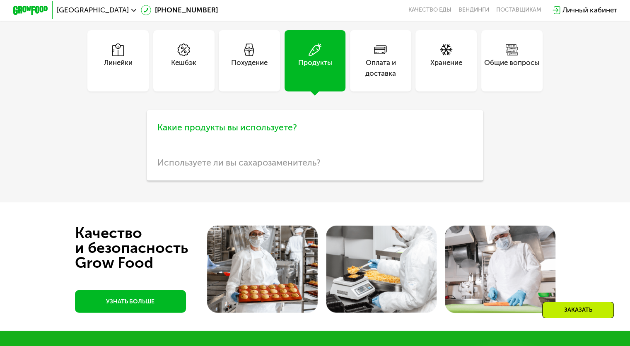 Image resolution: width=630 pixels, height=346 pixels. Describe the element at coordinates (578, 310) in the screenshot. I see `div: Заказать` at that location.